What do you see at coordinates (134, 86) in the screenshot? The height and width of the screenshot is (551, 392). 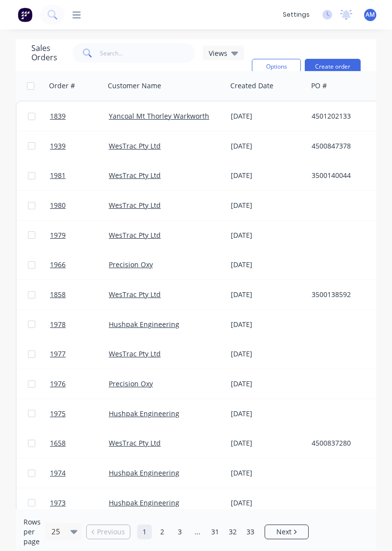 I see `div: Customer Name` at bounding box center [134, 86].